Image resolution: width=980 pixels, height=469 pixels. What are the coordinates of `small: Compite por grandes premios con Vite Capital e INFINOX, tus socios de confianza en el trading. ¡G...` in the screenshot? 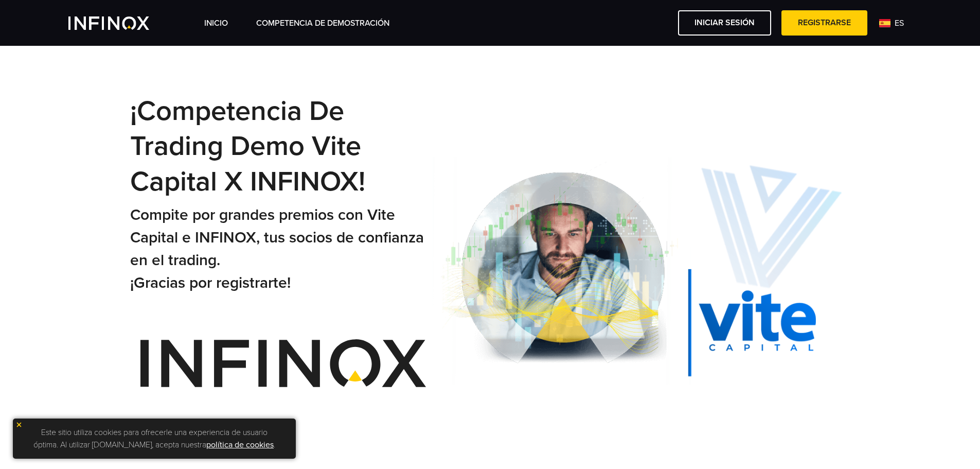 It's located at (277, 249).